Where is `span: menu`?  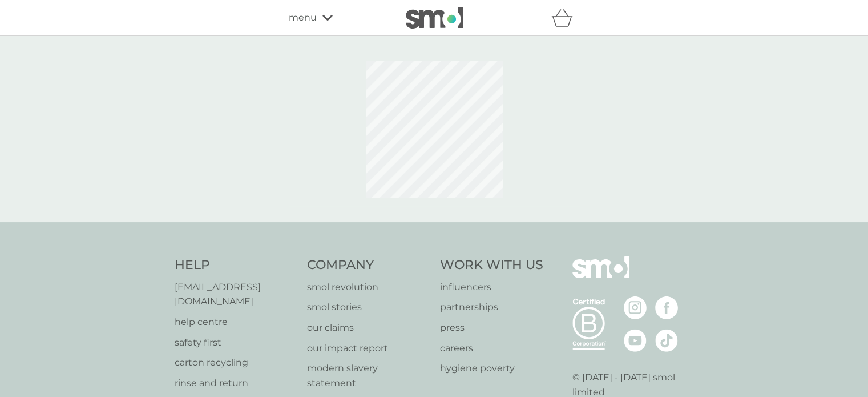
span: menu is located at coordinates (302, 18).